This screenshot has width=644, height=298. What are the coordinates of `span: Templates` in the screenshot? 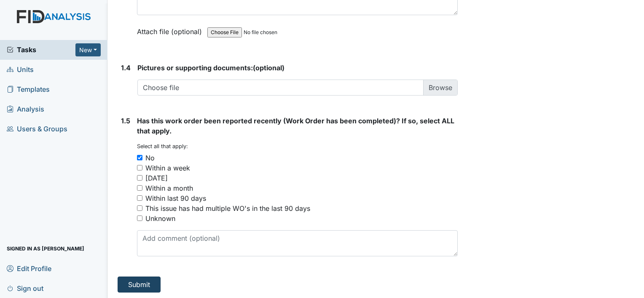 It's located at (28, 89).